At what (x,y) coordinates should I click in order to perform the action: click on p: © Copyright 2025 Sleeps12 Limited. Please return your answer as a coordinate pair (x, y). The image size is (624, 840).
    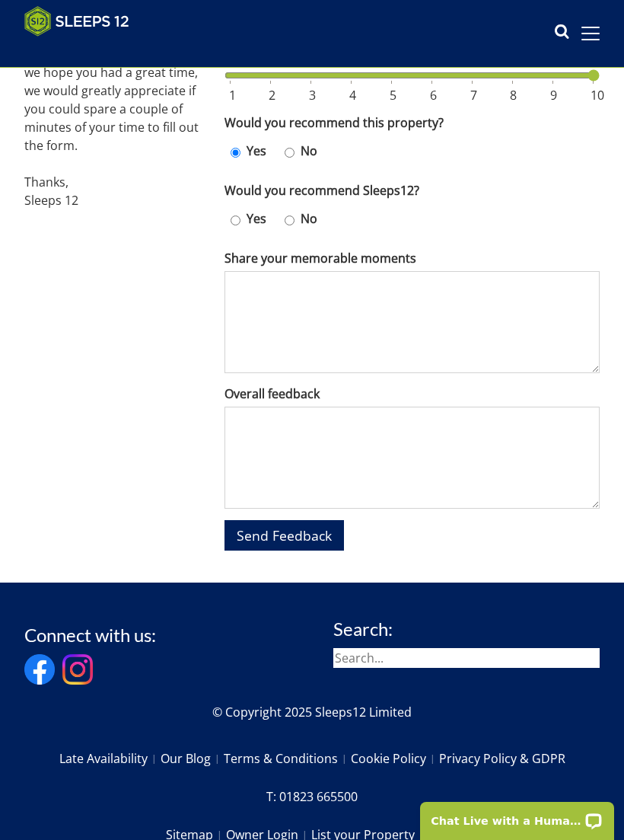
    Looking at the image, I should click on (312, 712).